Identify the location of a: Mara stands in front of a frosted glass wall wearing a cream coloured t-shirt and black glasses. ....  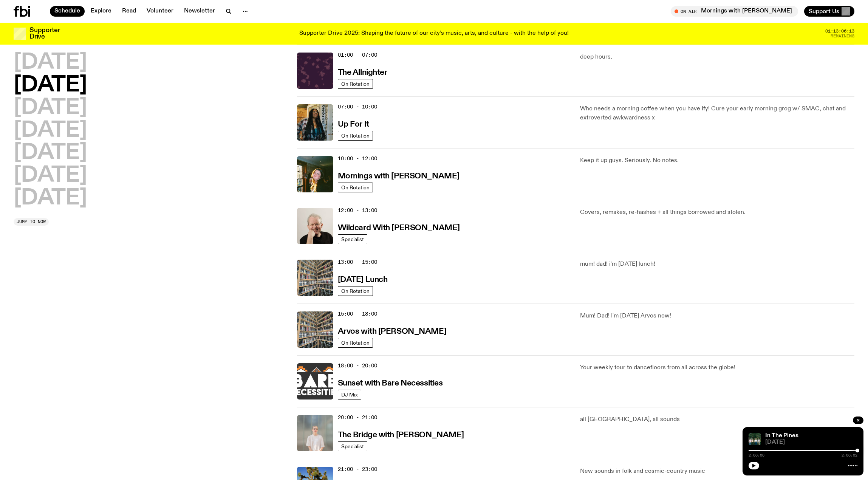
(315, 433).